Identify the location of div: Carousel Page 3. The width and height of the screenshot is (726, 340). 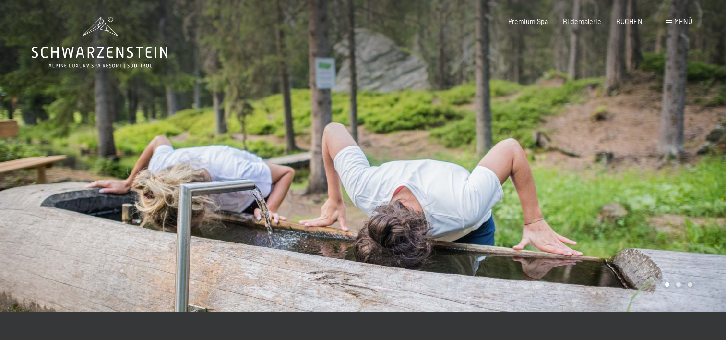
(690, 284).